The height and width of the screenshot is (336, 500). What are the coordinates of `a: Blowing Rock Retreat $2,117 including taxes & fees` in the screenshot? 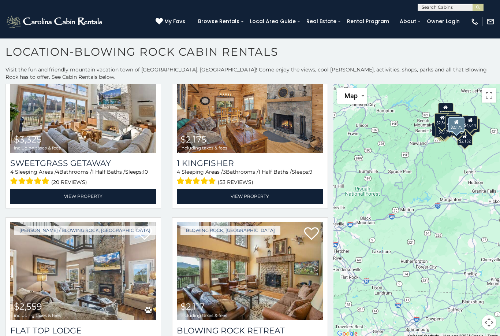 It's located at (250, 271).